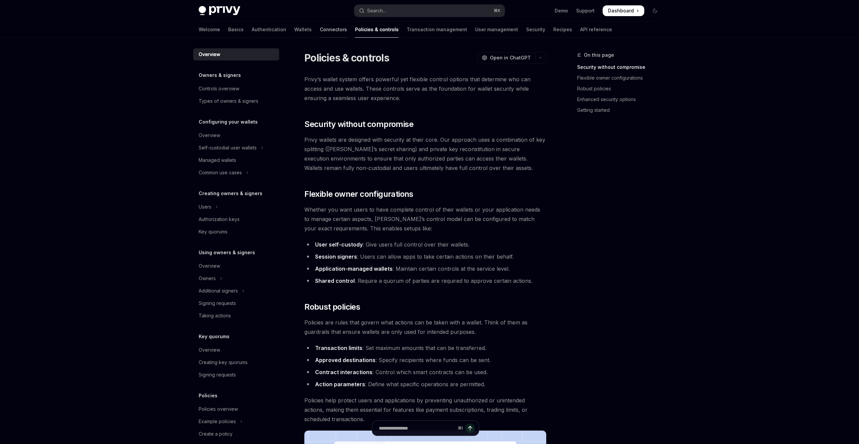 The width and height of the screenshot is (859, 444). What do you see at coordinates (425, 89) in the screenshot?
I see `span: Privy’s wallet system offers powerful yet flexible control options that determine who can access ...` at bounding box center [425, 89].